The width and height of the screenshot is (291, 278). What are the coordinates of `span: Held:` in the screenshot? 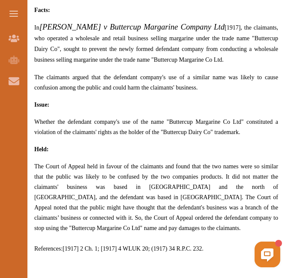 It's located at (41, 149).